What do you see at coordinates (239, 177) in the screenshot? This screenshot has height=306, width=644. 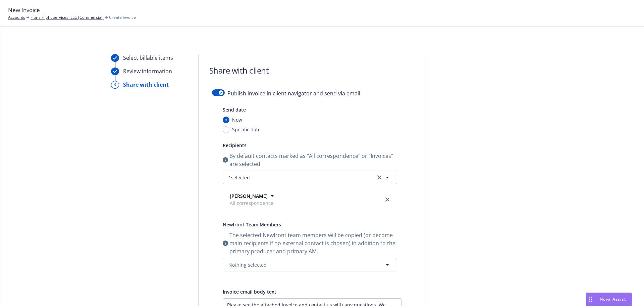 I see `span: 1 selected` at bounding box center [239, 177].